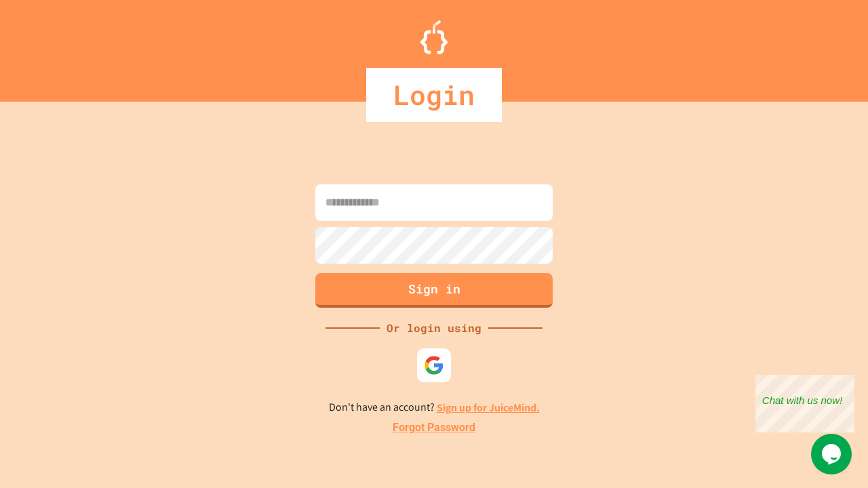 The height and width of the screenshot is (488, 868). I want to click on img: google-icon.svg, so click(434, 365).